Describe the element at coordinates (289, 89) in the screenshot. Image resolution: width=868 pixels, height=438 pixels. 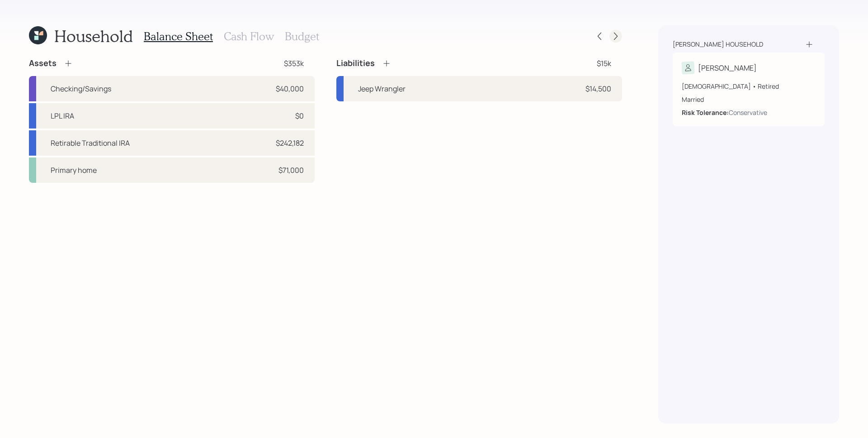
I see `div: $40,000` at that location.